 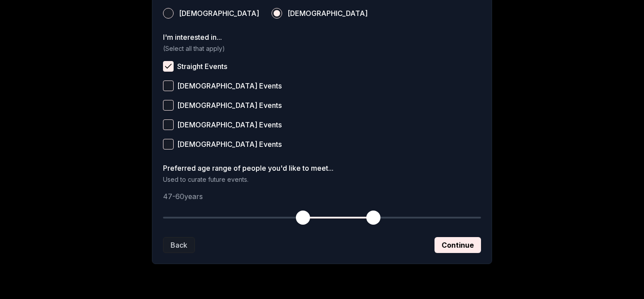 What do you see at coordinates (322, 168) in the screenshot?
I see `label: Preferred age range of people you'd like to meet...` at bounding box center [322, 168].